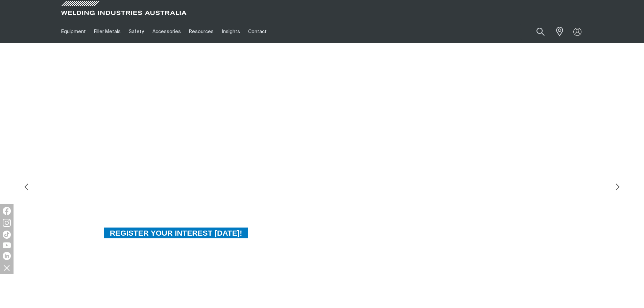  Describe the element at coordinates (166, 31) in the screenshot. I see `a: Accessories` at that location.